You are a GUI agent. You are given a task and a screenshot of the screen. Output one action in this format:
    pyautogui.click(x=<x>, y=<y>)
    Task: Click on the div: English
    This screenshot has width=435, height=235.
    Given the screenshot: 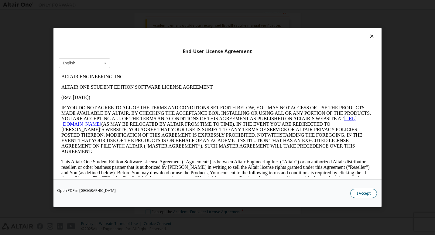 What is the action you would take?
    pyautogui.click(x=69, y=63)
    